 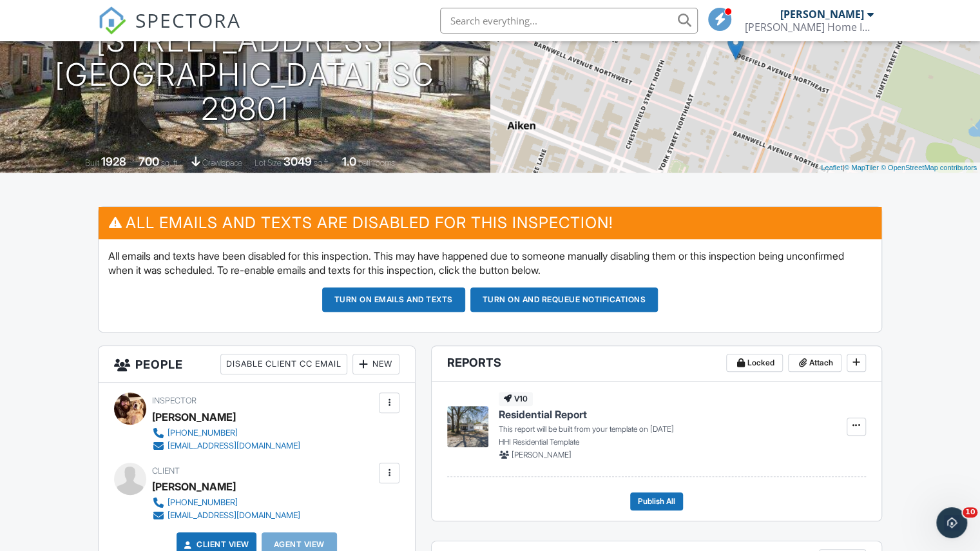 I want to click on button: Turn on and Requeue Notifications, so click(x=564, y=300).